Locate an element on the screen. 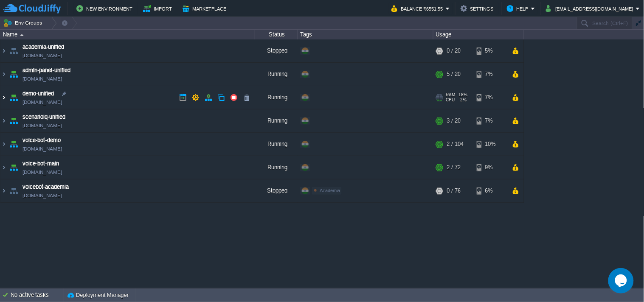  img: CloudJiffy is located at coordinates (32, 9).